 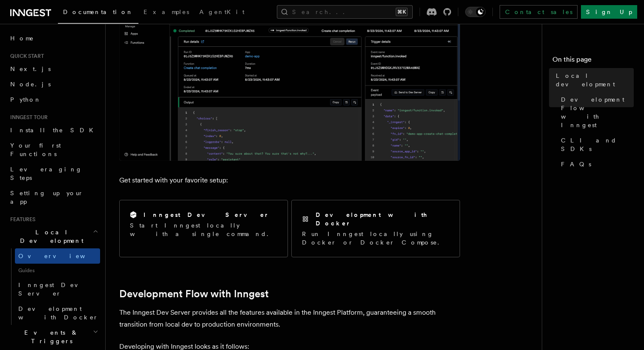 What do you see at coordinates (595, 80) in the screenshot?
I see `span: Local development` at bounding box center [595, 80].